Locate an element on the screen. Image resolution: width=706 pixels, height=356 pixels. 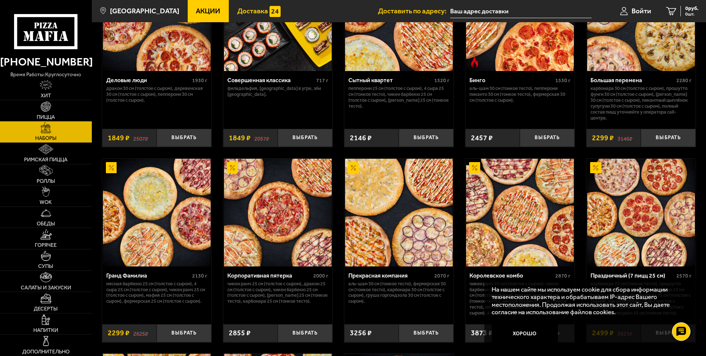
span: 2000 г is located at coordinates (320, 276).